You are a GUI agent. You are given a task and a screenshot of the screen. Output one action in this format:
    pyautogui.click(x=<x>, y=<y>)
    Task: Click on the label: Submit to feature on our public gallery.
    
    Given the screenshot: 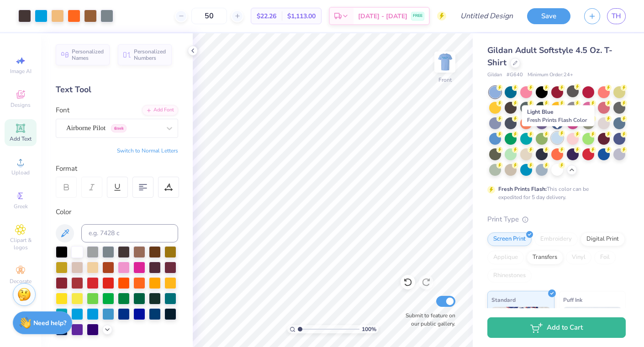 What is the action you would take?
    pyautogui.click(x=427, y=319)
    